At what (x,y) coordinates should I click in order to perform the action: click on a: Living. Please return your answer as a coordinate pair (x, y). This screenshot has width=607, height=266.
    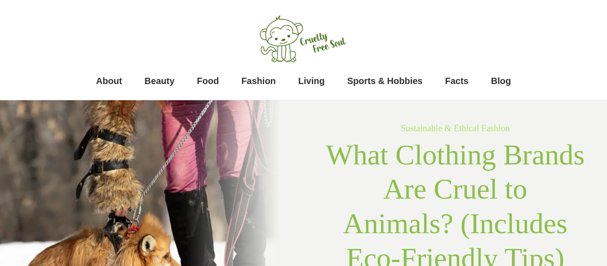
    Looking at the image, I should click on (311, 81).